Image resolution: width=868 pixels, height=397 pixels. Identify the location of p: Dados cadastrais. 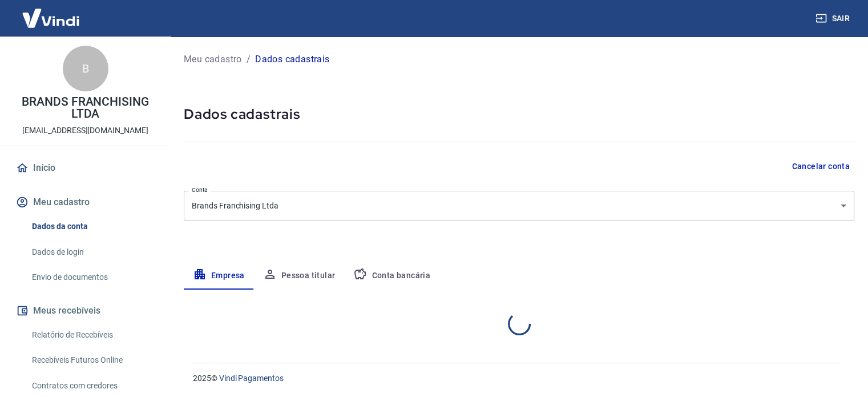
(292, 60).